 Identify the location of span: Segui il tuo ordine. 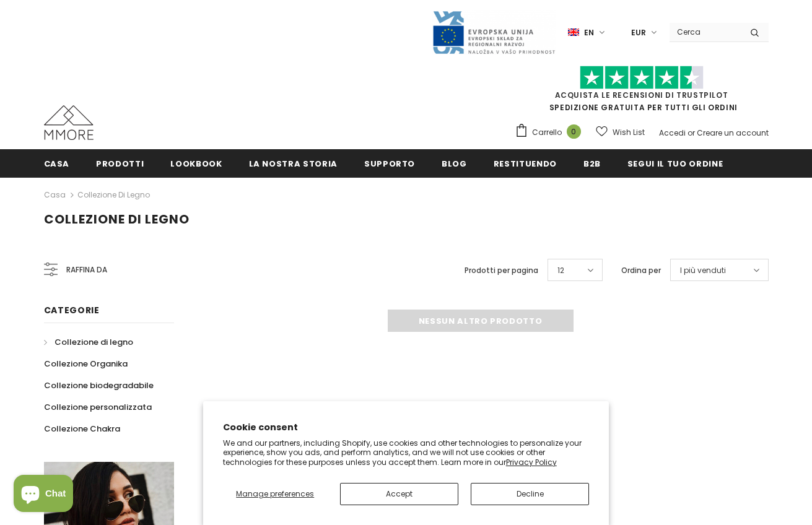
(675, 163).